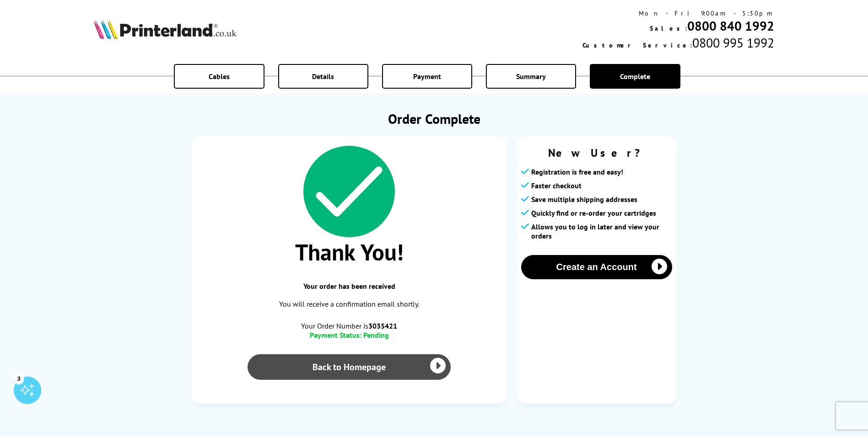  What do you see at coordinates (349, 304) in the screenshot?
I see `p: You will receive a confirmation email shortly.` at bounding box center [349, 304].